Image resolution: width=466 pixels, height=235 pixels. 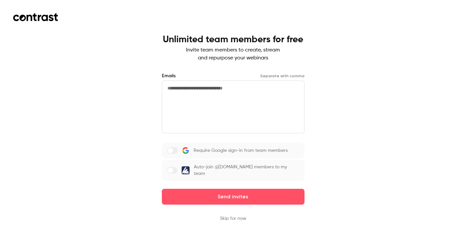 I want to click on img: TAM Akademie GmbH, so click(x=185, y=170).